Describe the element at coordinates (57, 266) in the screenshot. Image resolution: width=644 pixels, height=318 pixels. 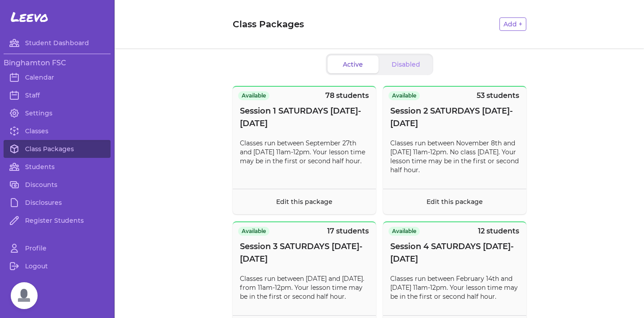
I see `a: Logout` at that location.